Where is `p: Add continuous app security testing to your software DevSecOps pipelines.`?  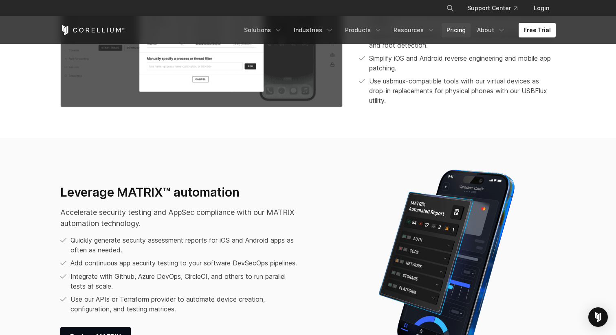 p: Add continuous app security testing to your software DevSecOps pipelines. is located at coordinates (184, 263).